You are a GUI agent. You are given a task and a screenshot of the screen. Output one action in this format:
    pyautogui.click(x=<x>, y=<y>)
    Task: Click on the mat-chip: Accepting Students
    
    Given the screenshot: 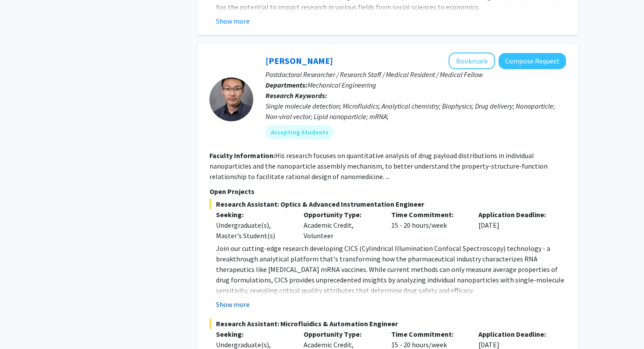 What is the action you would take?
    pyautogui.click(x=300, y=132)
    